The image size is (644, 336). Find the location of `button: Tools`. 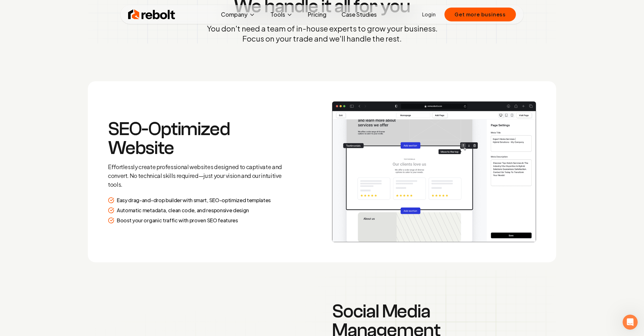

button: Tools is located at coordinates (281, 15).